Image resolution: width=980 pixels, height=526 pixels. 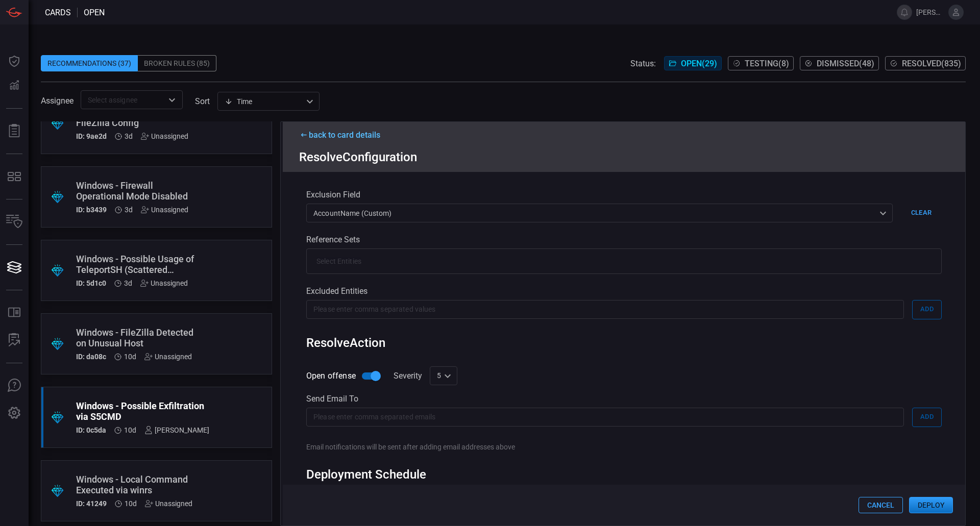 I want to click on div: Resolve Configuration, so click(x=624, y=157).